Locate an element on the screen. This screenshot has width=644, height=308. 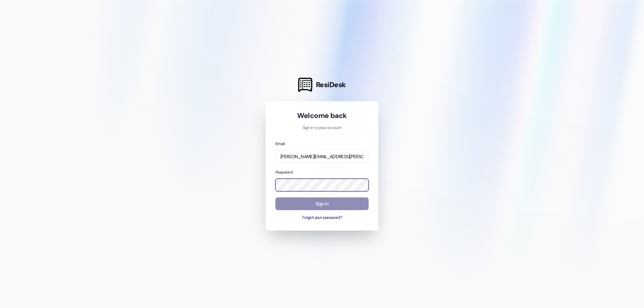
input: name@example.com is located at coordinates (322, 156).